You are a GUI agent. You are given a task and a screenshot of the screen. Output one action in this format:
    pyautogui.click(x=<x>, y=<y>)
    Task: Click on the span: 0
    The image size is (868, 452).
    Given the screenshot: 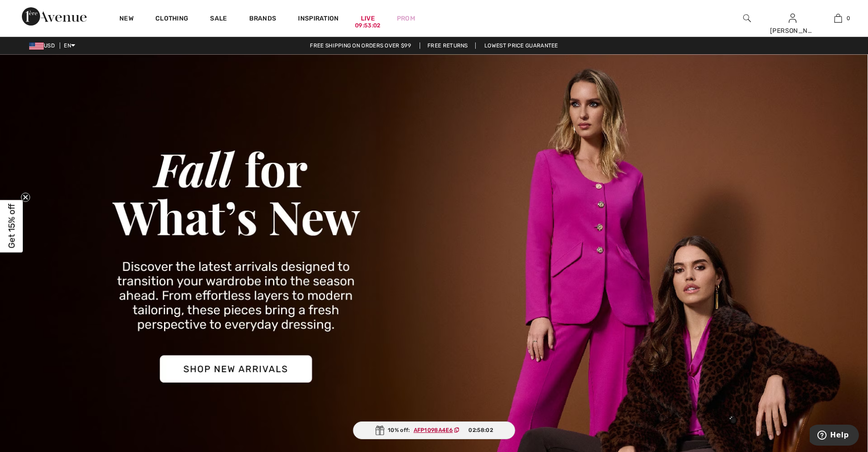 What is the action you would take?
    pyautogui.click(x=849, y=18)
    